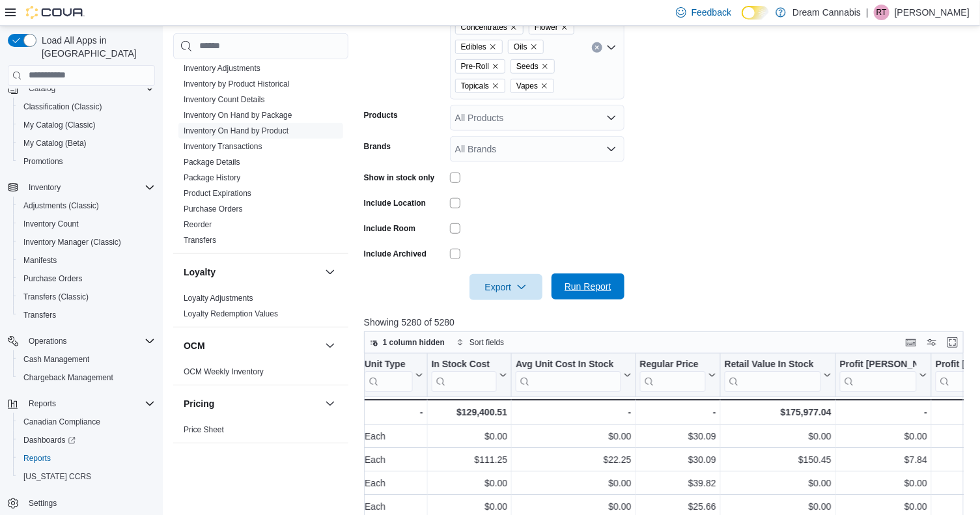 This screenshot has height=515, width=980. Describe the element at coordinates (86, 107) in the screenshot. I see `span: Classification (Classic)` at that location.